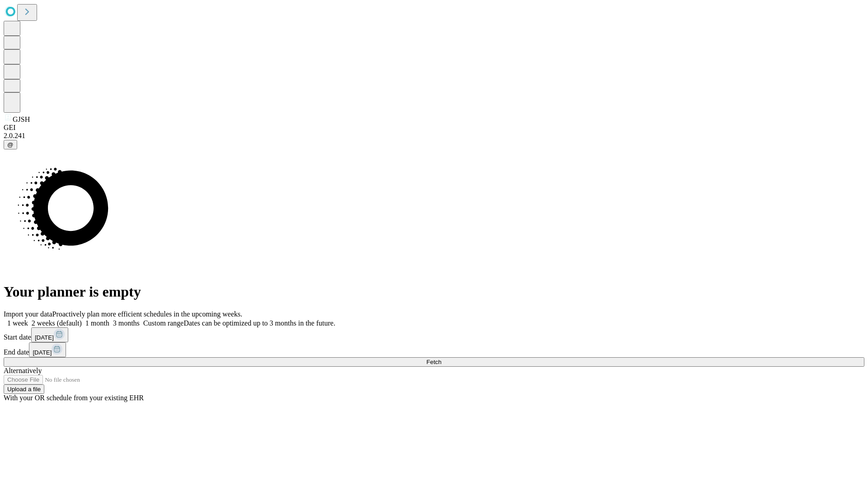 This screenshot has height=489, width=868. What do you see at coordinates (147, 314) in the screenshot?
I see `span: Proactively plan more efficient schedules in the upcoming weeks.` at bounding box center [147, 314].